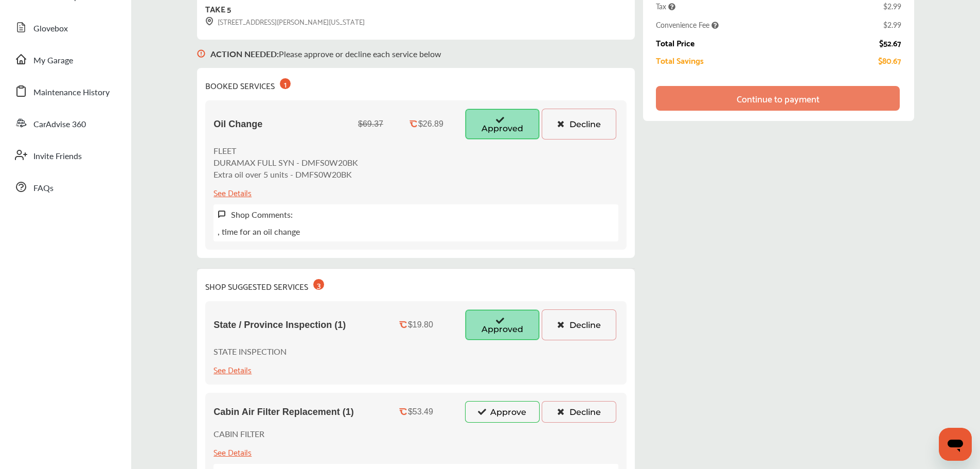  I want to click on div: $69.37, so click(371, 124).